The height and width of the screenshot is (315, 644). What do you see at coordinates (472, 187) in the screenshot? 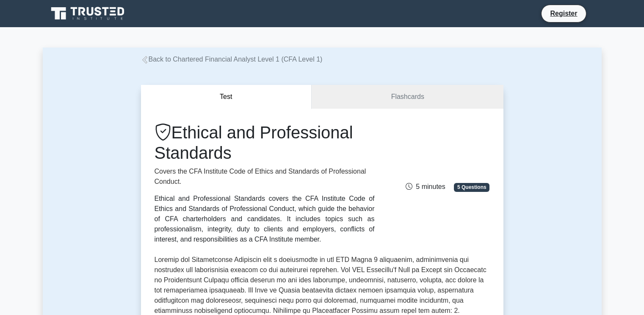
I see `span: 5 Questions` at bounding box center [472, 187].